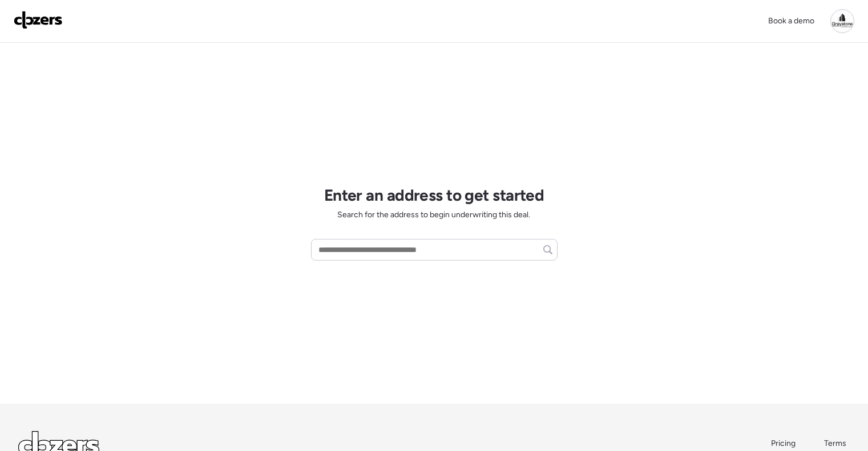  What do you see at coordinates (435, 195) in the screenshot?
I see `h1: Enter an address to get started` at bounding box center [435, 195].